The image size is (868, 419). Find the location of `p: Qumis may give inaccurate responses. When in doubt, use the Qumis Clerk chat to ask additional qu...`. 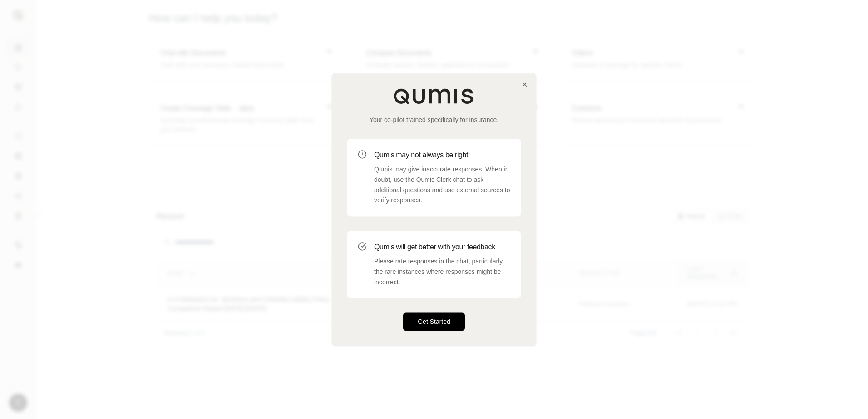

p: Qumis may give inaccurate responses. When in doubt, use the Qumis Clerk chat to ask additional qu... is located at coordinates (442, 185).